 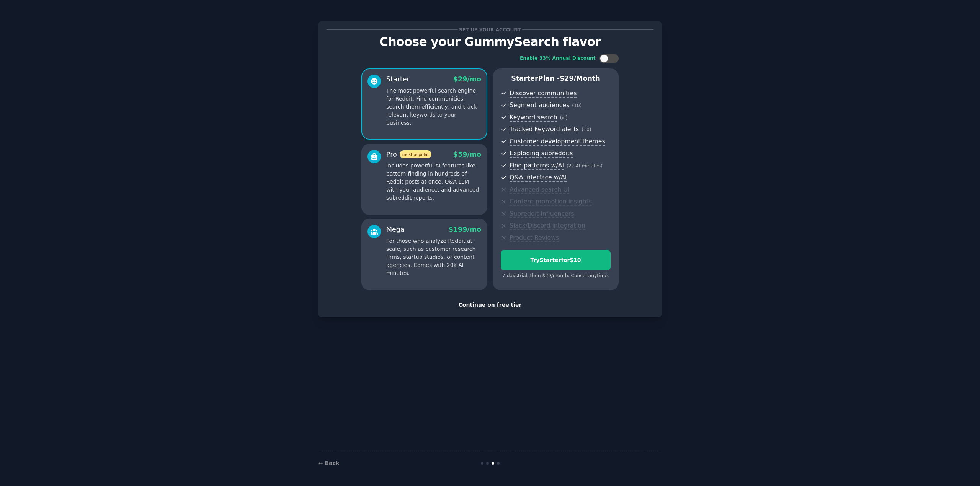 What do you see at coordinates (398, 79) in the screenshot?
I see `div: Starter` at bounding box center [398, 79].